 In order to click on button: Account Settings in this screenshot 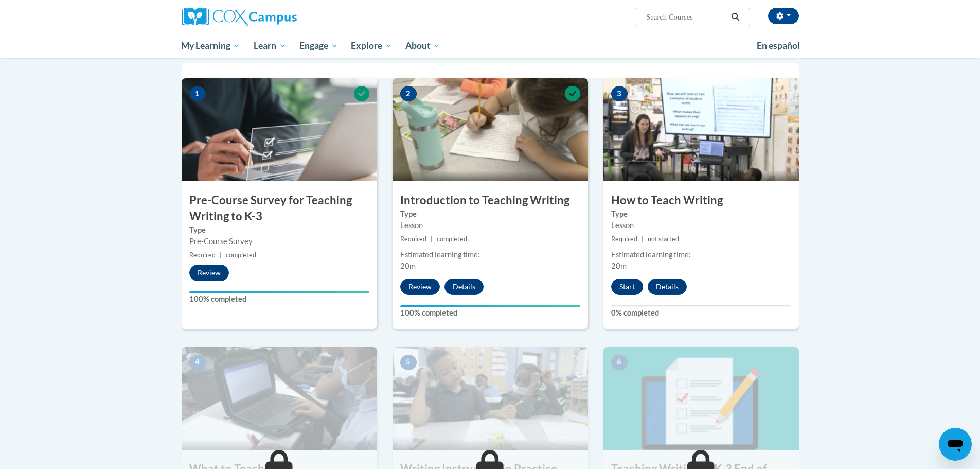, I will do `click(784, 16)`.